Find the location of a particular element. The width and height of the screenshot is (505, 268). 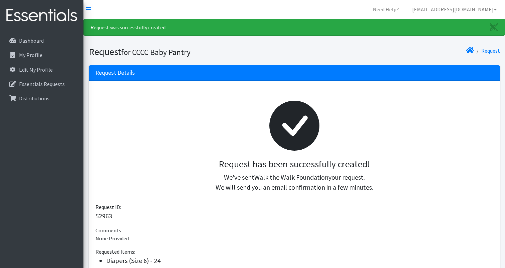

span: Comments: is located at coordinates (109, 231).